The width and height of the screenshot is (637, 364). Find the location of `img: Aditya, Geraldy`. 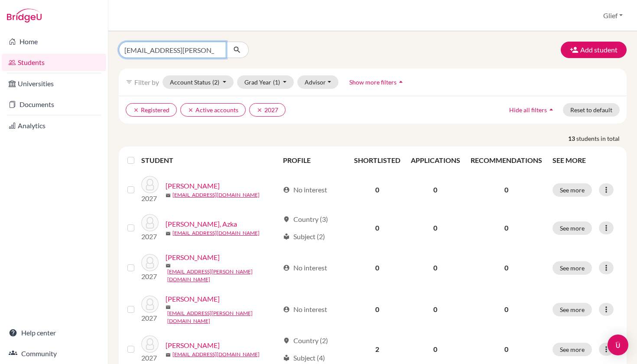

img: Aditya, Geraldy is located at coordinates (150, 185).